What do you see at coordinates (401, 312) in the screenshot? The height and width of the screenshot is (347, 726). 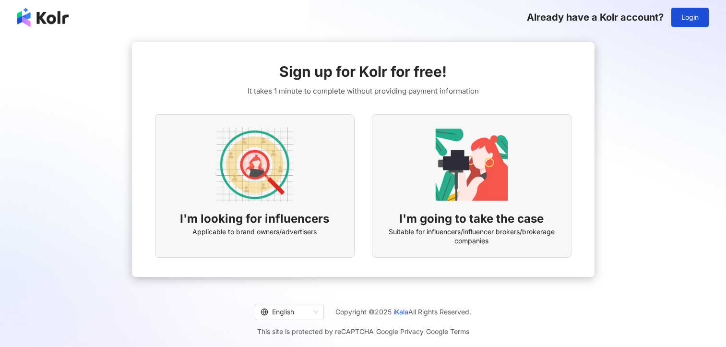 I see `a: iKala` at bounding box center [401, 312].